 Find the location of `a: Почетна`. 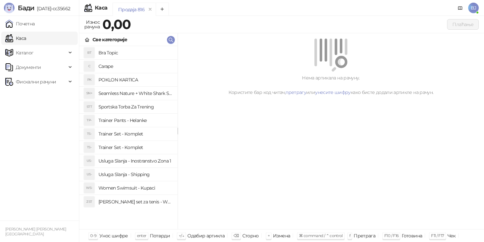

a: Почетна is located at coordinates (20, 24).